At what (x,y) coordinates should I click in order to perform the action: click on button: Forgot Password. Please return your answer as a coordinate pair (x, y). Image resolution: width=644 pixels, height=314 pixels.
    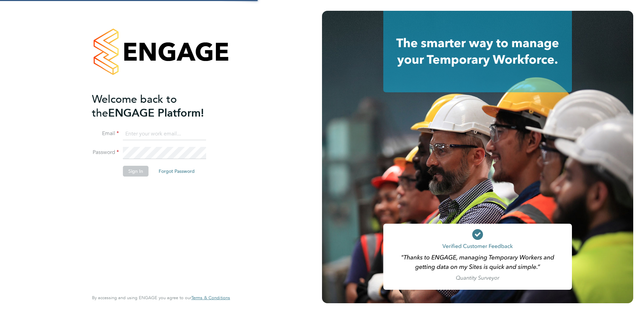
    Looking at the image, I should click on (176, 171).